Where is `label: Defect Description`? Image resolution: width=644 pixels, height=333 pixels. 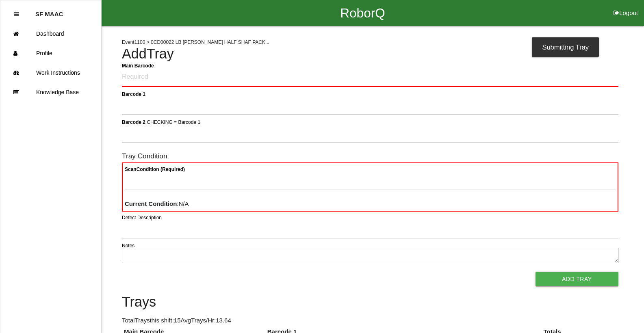
label: Defect Description is located at coordinates (142, 218).